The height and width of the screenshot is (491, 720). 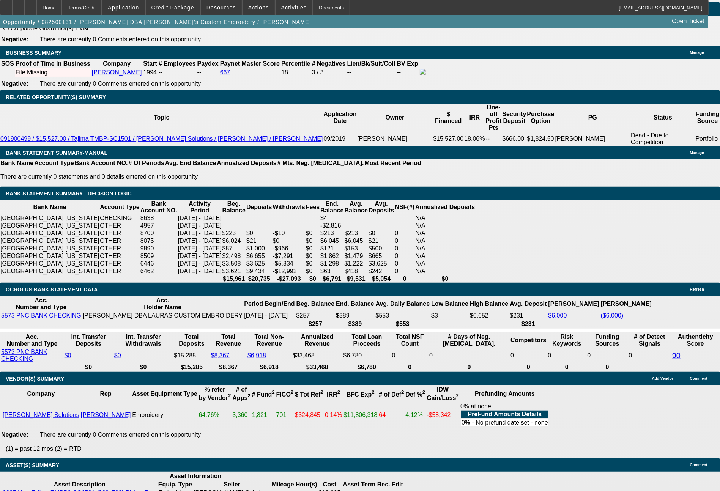 What do you see at coordinates (8, 64) in the screenshot?
I see `th: SOS` at bounding box center [8, 64].